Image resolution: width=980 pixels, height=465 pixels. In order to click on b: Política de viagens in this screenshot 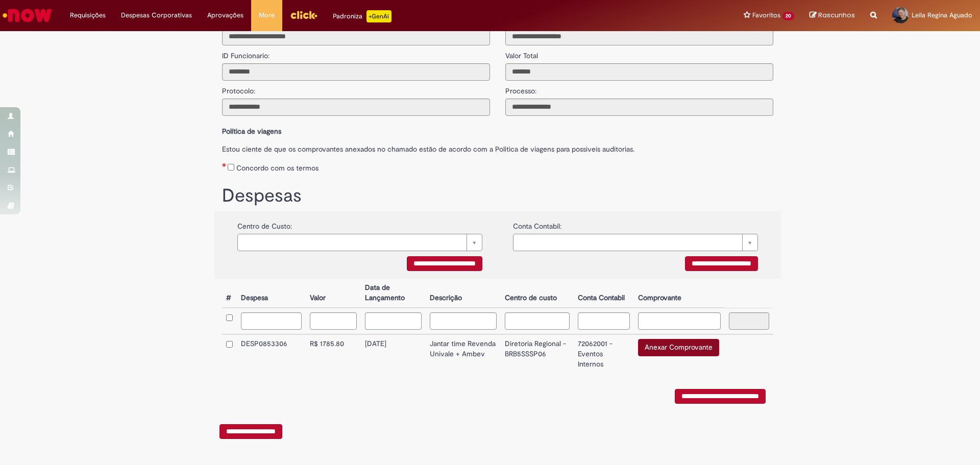, I will do `click(251, 131)`.